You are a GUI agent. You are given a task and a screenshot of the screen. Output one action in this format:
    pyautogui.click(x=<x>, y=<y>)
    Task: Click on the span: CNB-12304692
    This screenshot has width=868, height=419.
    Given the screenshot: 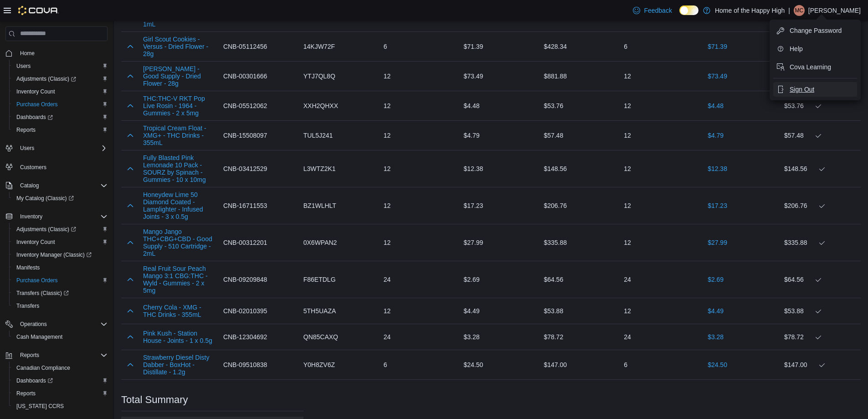 What is the action you would take?
    pyautogui.click(x=245, y=337)
    